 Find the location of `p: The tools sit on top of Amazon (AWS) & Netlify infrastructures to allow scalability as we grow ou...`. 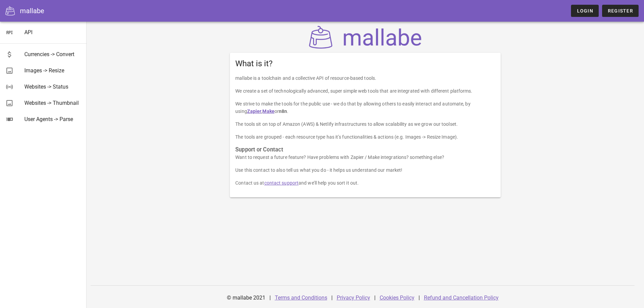

p: The tools sit on top of Amazon (AWS) & Netlify infrastructures to allow scalability as we grow ou... is located at coordinates (365, 124).